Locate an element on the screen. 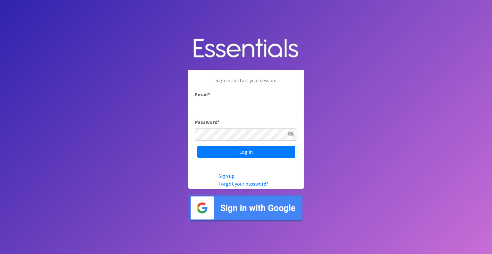 The image size is (492, 254). label: Password is located at coordinates (207, 122).